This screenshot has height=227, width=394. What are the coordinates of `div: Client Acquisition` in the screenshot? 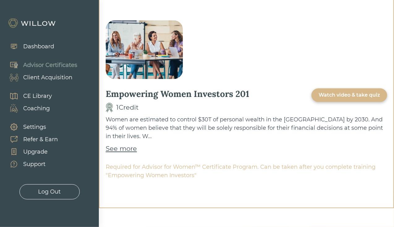 It's located at (48, 77).